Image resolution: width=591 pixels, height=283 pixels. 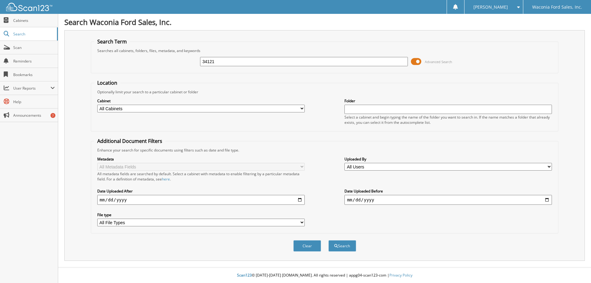 What do you see at coordinates (201, 101) in the screenshot?
I see `label: Cabinet` at bounding box center [201, 101].